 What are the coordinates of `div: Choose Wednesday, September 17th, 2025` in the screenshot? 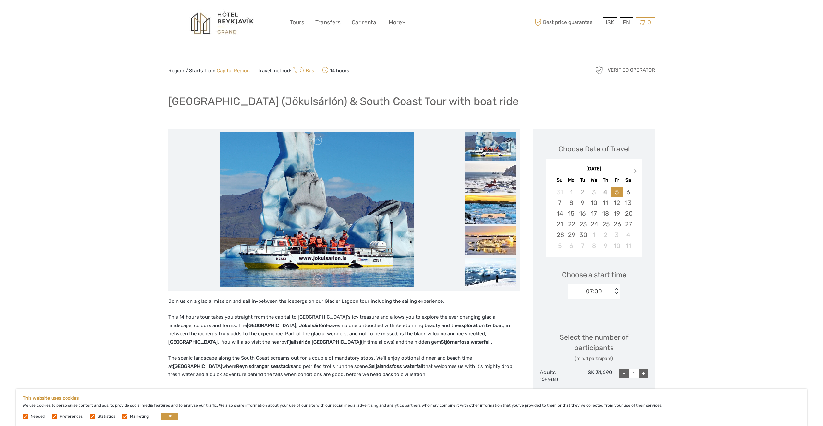 It's located at (594, 213).